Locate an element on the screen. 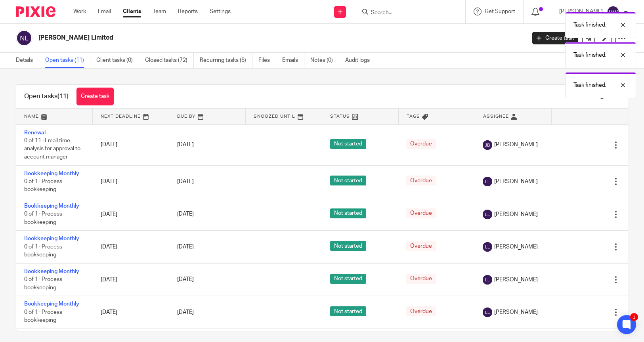 This screenshot has width=644, height=342. h1: Open tasks is located at coordinates (46, 96).